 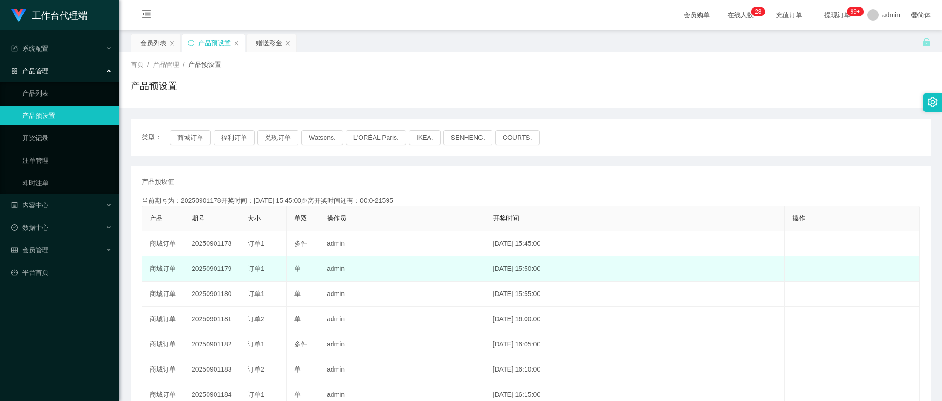 I want to click on td: 20250901181, so click(x=212, y=320).